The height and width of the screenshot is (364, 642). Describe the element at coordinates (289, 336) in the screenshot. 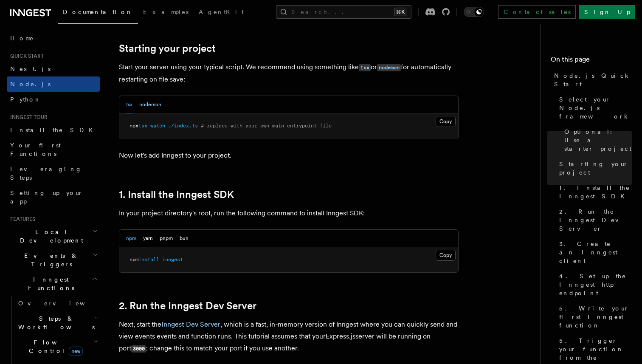

I see `p: Next, start the , which is a fast, in-memory version of Inngest where you can quickly send and vi...` at that location.